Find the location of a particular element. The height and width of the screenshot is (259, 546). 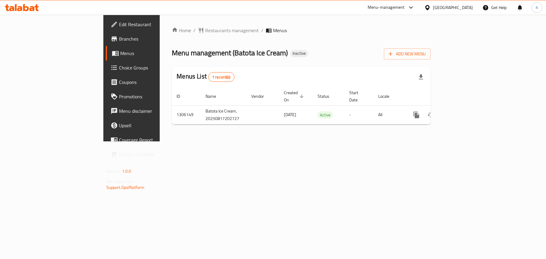

a: Upsell is located at coordinates (150, 126).